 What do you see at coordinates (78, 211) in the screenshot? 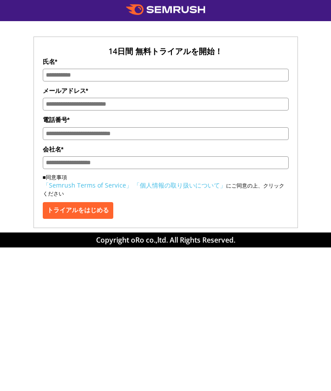
I see `button: トライアルをはじめる` at bounding box center [78, 211].